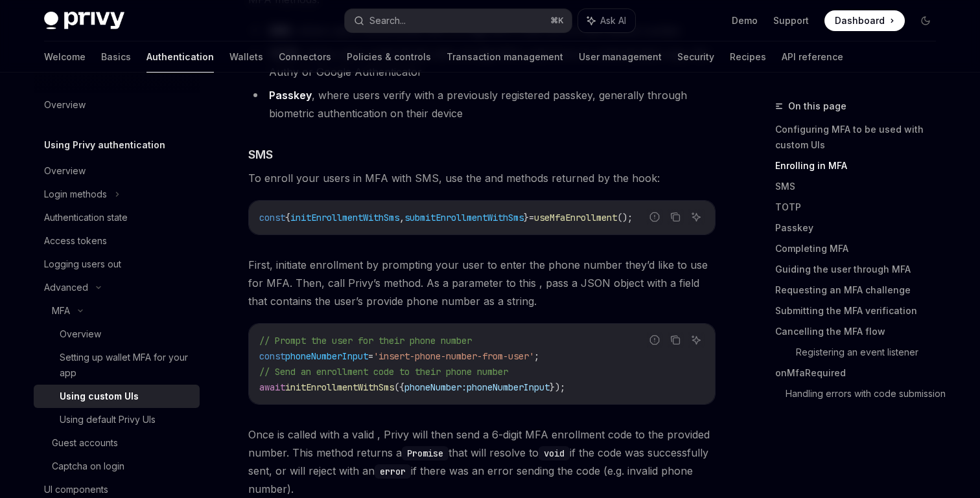 Image resolution: width=980 pixels, height=498 pixels. What do you see at coordinates (864, 21) in the screenshot?
I see `a: Dashboard` at bounding box center [864, 21].